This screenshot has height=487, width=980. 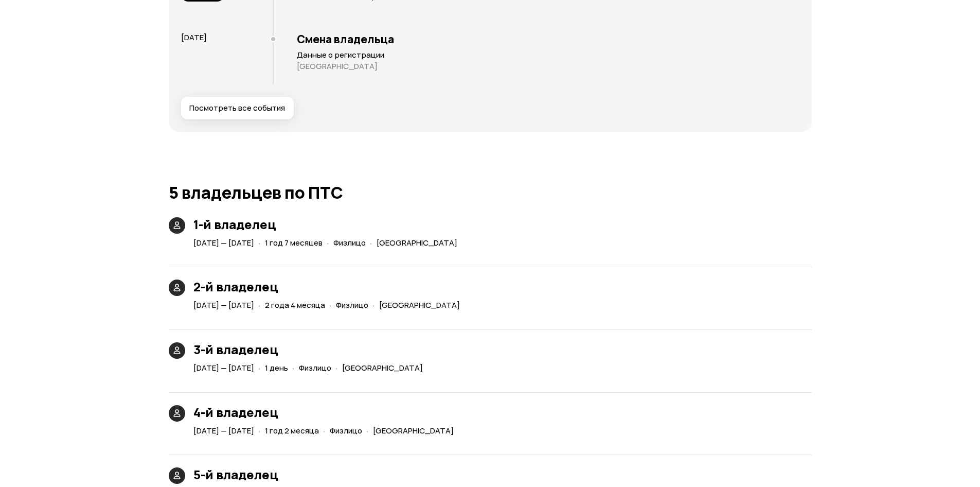 I want to click on span: 1 год 7 месяцев, so click(x=294, y=242).